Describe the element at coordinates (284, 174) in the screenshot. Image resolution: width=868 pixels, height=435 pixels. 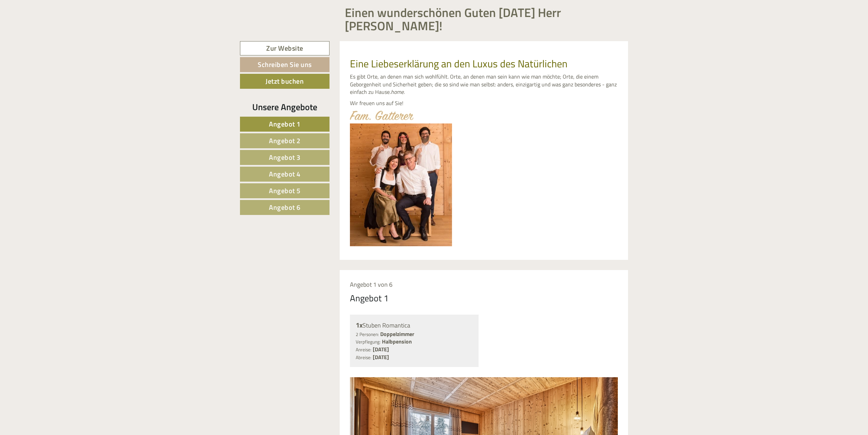
I see `span: Angebot 4` at that location.